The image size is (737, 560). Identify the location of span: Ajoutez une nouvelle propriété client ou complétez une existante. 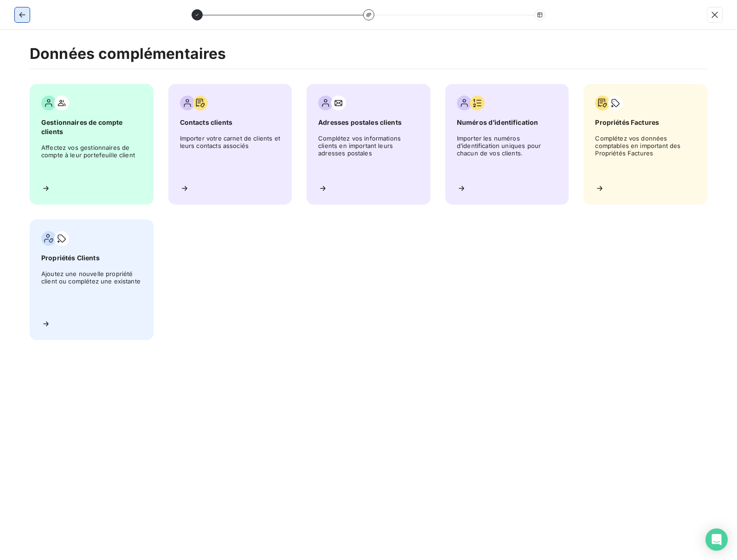
(91, 291).